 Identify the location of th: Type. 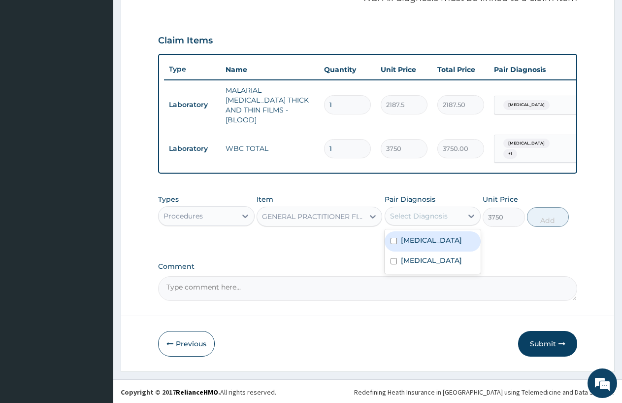
(192, 69).